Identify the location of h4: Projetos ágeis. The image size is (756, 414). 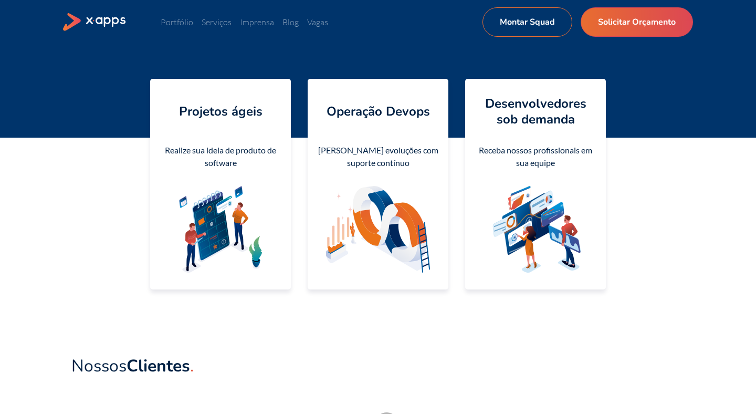
(221, 111).